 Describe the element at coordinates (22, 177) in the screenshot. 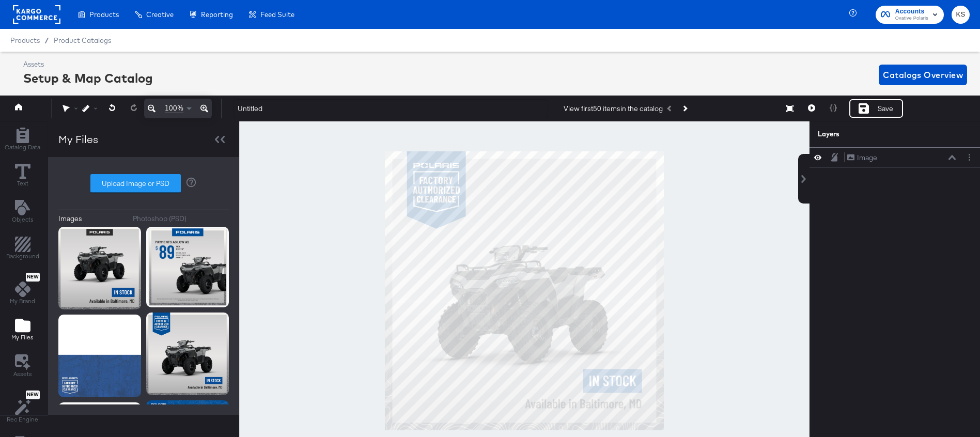

I see `button: Text` at that location.